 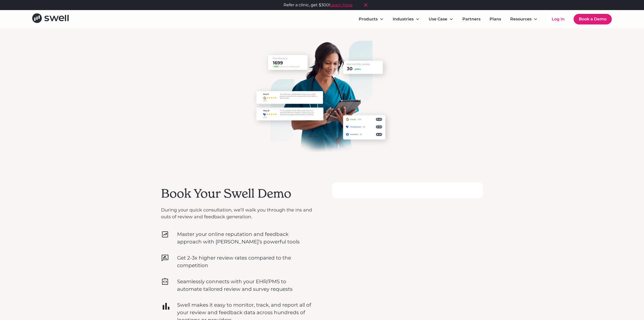 What do you see at coordinates (558, 19) in the screenshot?
I see `a: Log In` at bounding box center [558, 19].